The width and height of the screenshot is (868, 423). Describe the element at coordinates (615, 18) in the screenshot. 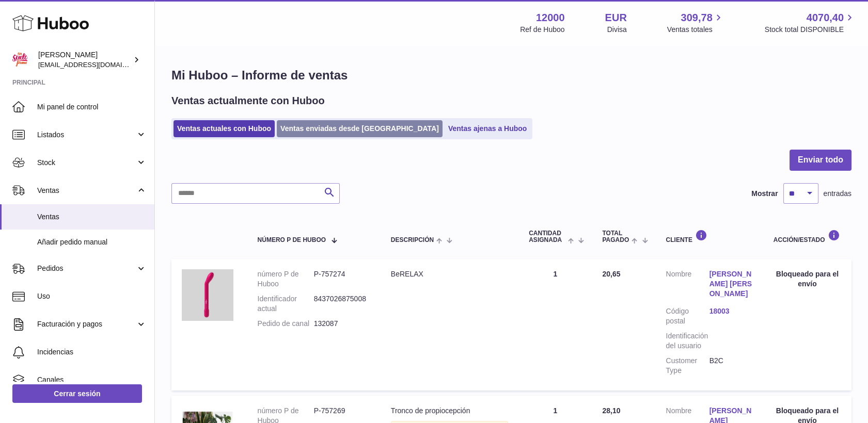

I see `strong: EUR` at that location.